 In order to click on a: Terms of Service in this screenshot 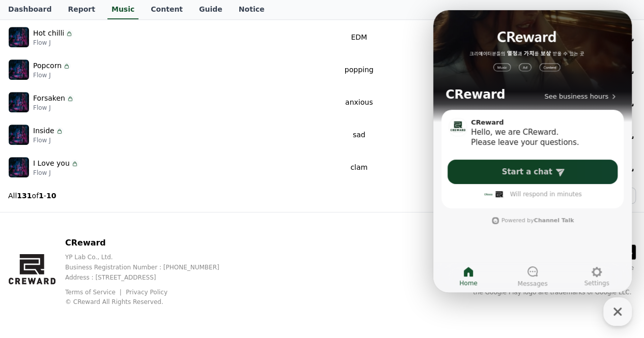, I will do `click(94, 293)`.